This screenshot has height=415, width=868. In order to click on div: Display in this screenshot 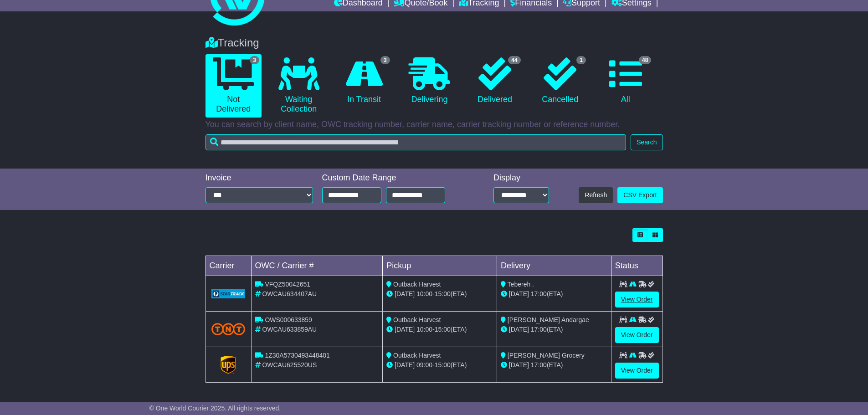, I will do `click(521, 178)`.